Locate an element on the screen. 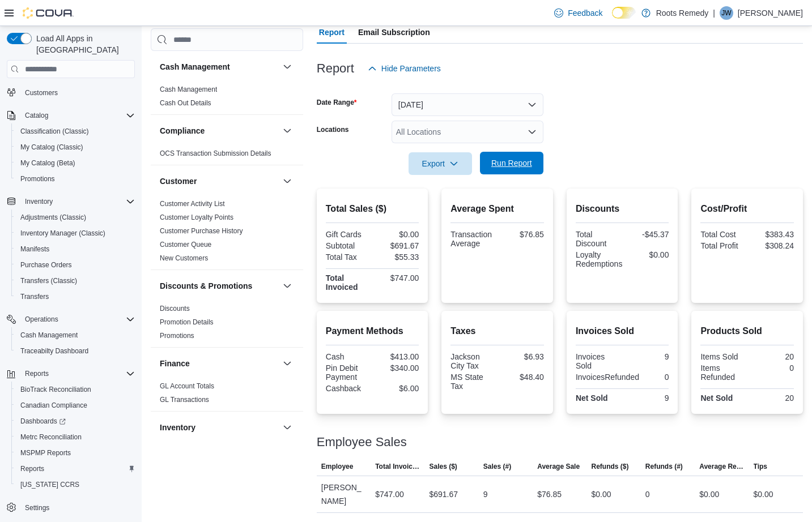 The width and height of the screenshot is (812, 522). div: -$45.37 is located at coordinates (646, 234).